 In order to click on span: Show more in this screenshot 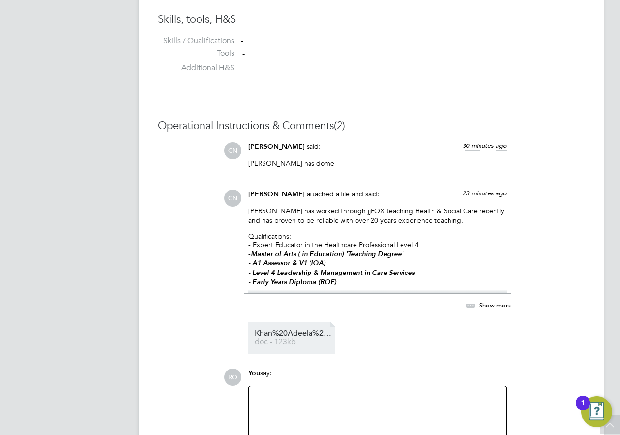, I will do `click(495, 305)`.